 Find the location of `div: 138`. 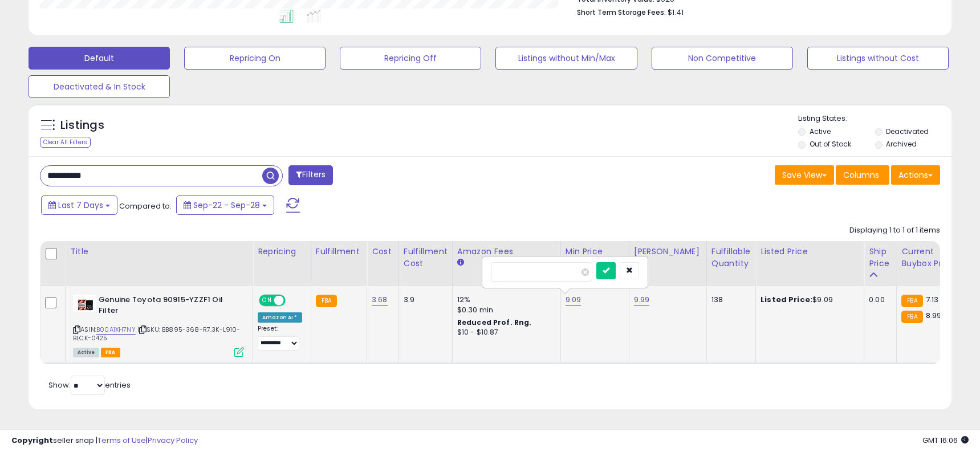

div: 138 is located at coordinates (729, 300).